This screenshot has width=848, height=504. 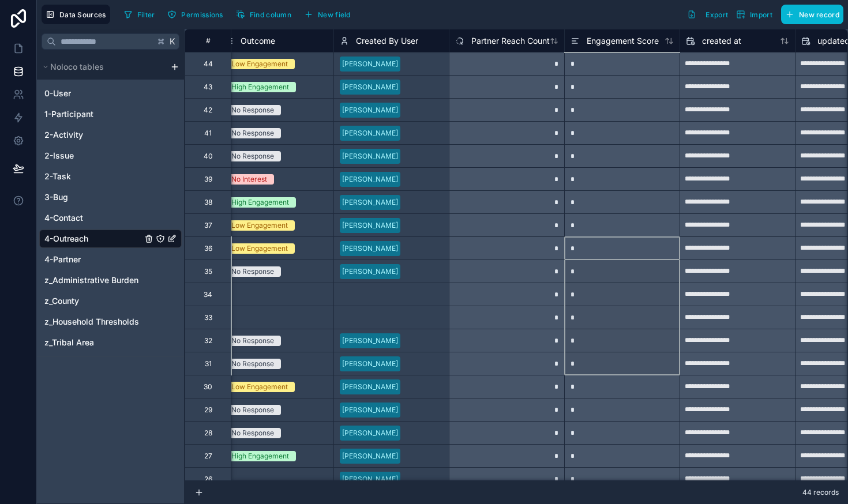 What do you see at coordinates (139, 14) in the screenshot?
I see `button: Filter` at bounding box center [139, 14].